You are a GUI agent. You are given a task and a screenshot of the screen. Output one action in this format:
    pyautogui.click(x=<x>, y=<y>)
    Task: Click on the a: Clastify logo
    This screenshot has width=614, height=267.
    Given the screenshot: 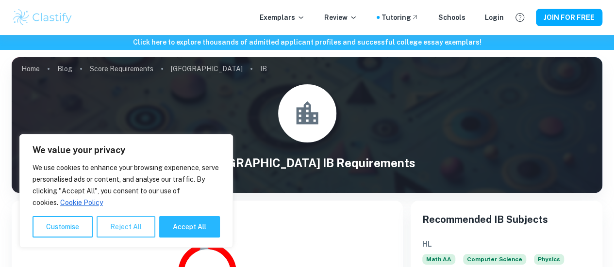 What is the action you would take?
    pyautogui.click(x=42, y=17)
    